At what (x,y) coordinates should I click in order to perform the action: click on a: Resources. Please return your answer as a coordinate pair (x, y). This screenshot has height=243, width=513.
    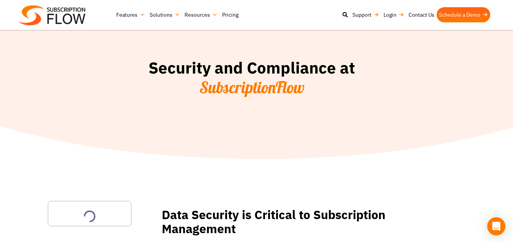
    Looking at the image, I should click on (201, 15).